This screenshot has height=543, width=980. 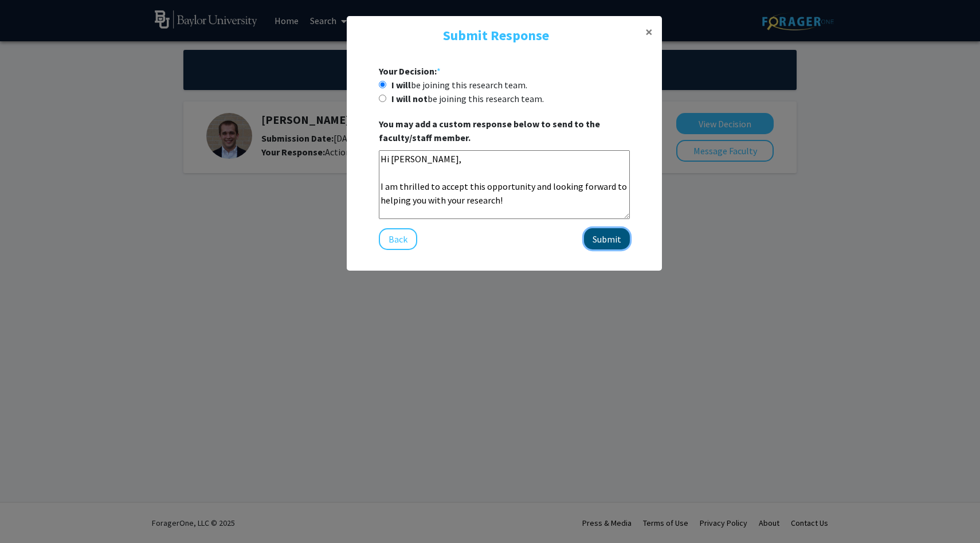 I want to click on b: I will, so click(x=401, y=85).